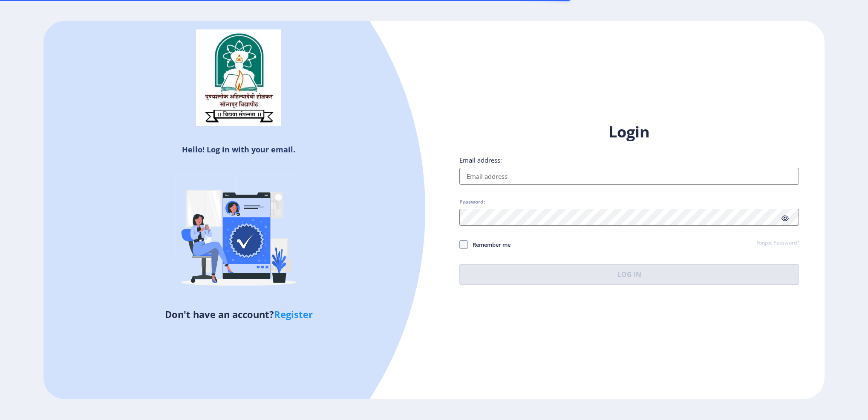 The width and height of the screenshot is (868, 420). What do you see at coordinates (629, 132) in the screenshot?
I see `h1: Login` at bounding box center [629, 132].